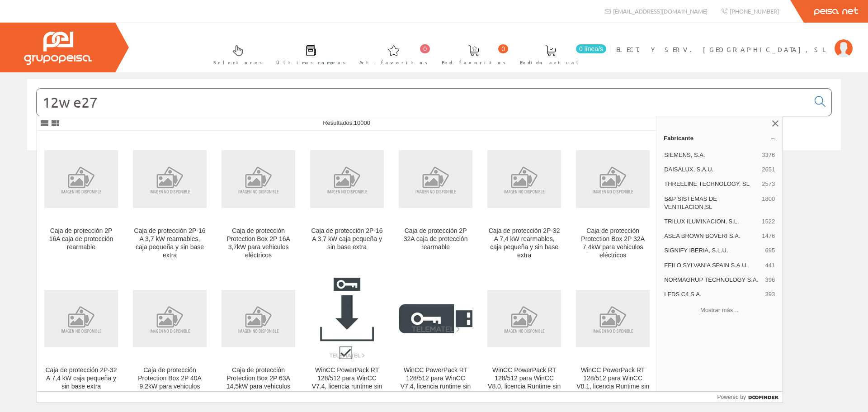  Describe the element at coordinates (258, 243) in the screenshot. I see `div: Caja de protección Protection Box 2P 16A 3,7kW para vehiculos eléctricos` at that location.